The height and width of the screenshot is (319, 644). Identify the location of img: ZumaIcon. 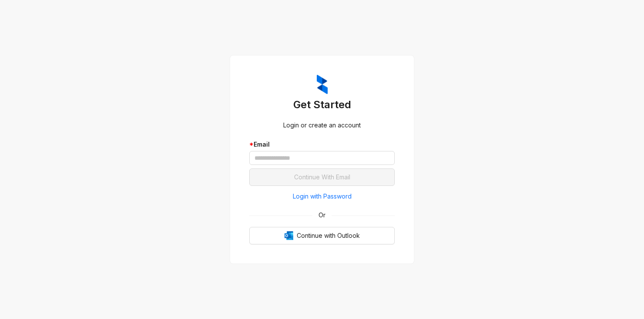
(322, 85).